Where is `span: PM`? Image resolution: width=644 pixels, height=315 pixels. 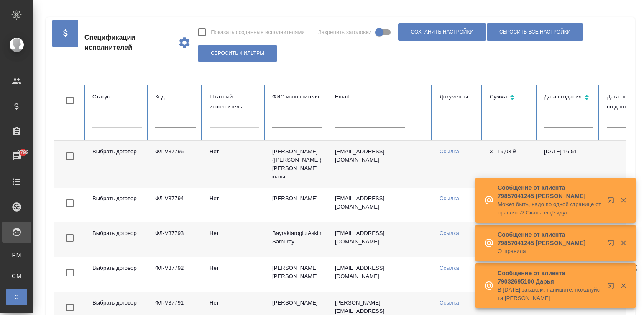
span: PM is located at coordinates (17, 255).